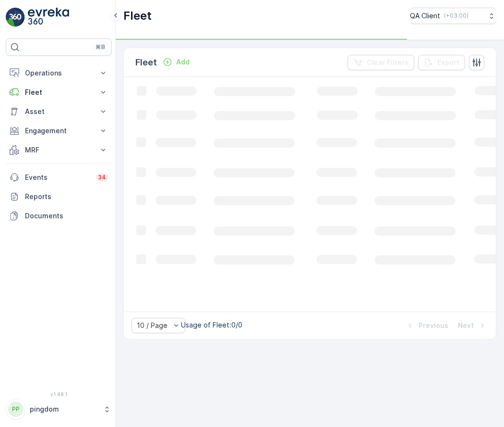 The height and width of the screenshot is (427, 504). Describe the element at coordinates (58, 131) in the screenshot. I see `button: Engagement` at that location.